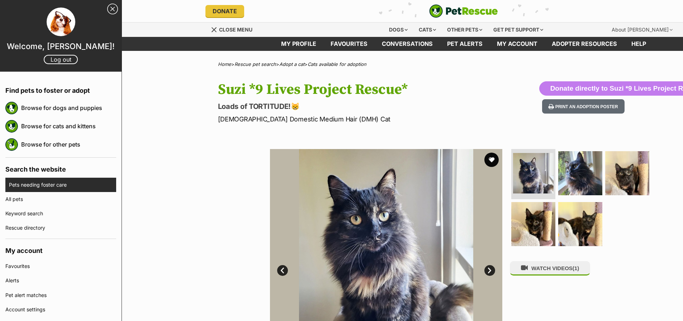 The height and width of the screenshot is (321, 683). Describe the element at coordinates (407, 44) in the screenshot. I see `a: conversations` at that location.